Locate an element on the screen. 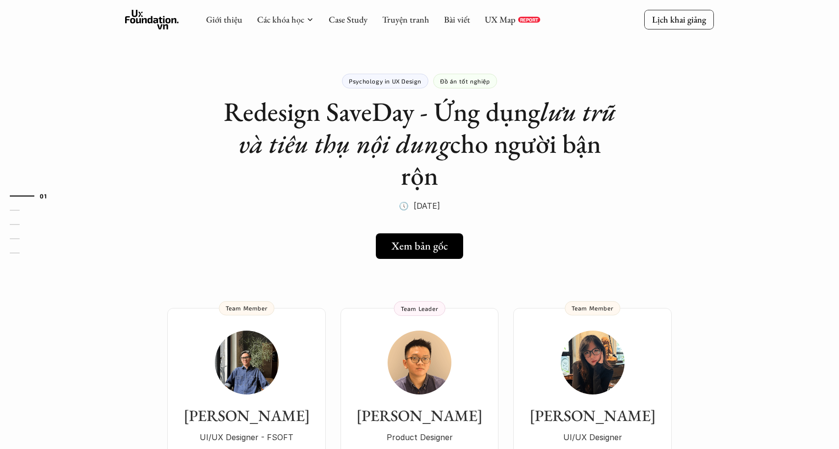 The image size is (839, 449). h1: Redesign SaveDay - Ứng dụng cho người bận rộn is located at coordinates (420, 143).